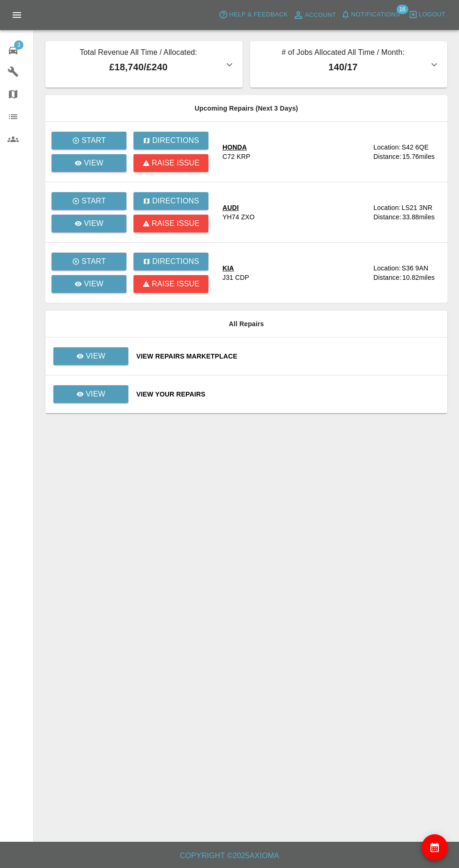 This screenshot has width=459, height=868. Describe the element at coordinates (294, 212) in the screenshot. I see `a: AUDIYH74 ZXO` at that location.